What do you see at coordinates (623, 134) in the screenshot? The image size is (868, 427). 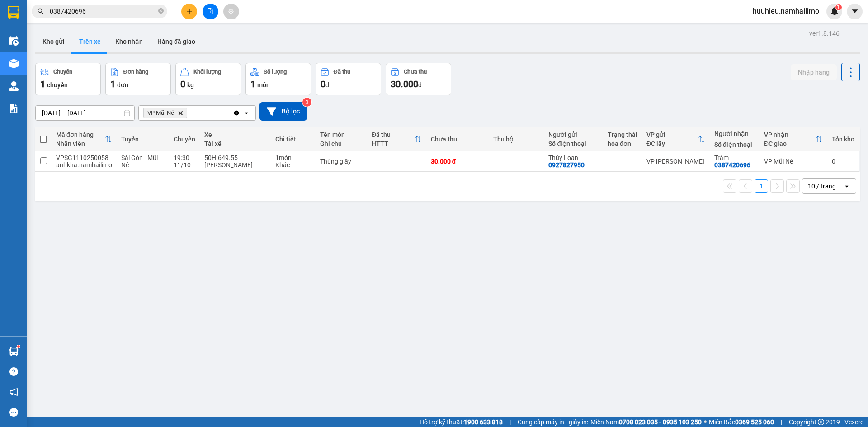 I see `div: Trạng thái` at bounding box center [623, 134].